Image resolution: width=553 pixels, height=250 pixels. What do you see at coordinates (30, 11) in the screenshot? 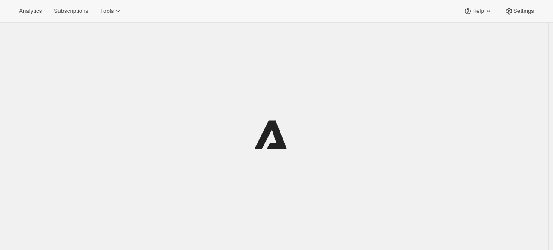
I see `button: Analytics` at bounding box center [30, 11].